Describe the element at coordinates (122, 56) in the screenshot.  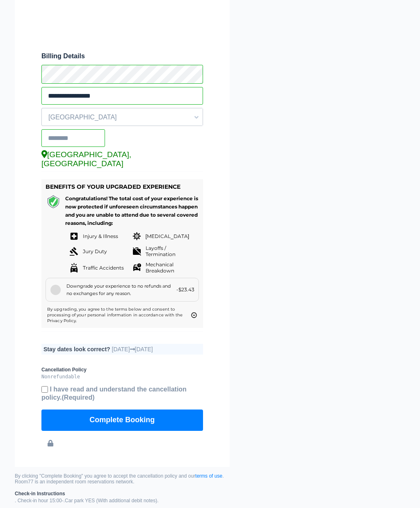
I see `span: Billing Details` at that location.